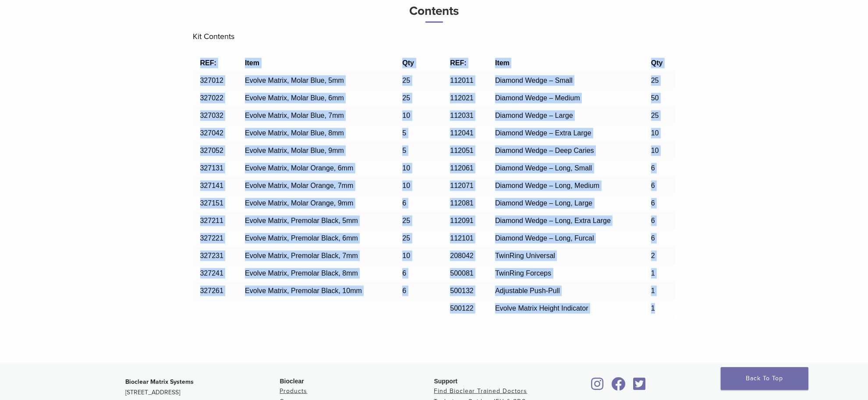 Image resolution: width=868 pixels, height=400 pixels. I want to click on a: Products, so click(294, 391).